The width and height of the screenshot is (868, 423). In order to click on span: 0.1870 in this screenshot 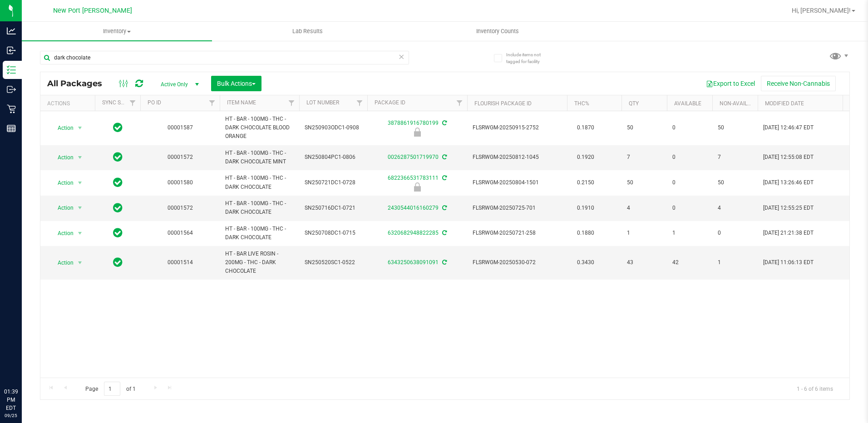, I will do `click(586, 128)`.